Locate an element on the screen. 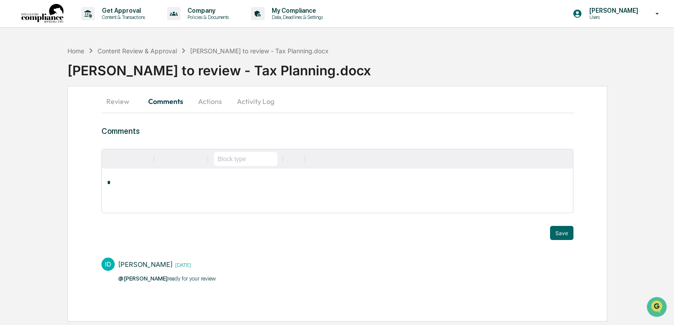 The height and width of the screenshot is (325, 674). button: Italic is located at coordinates (127, 159).